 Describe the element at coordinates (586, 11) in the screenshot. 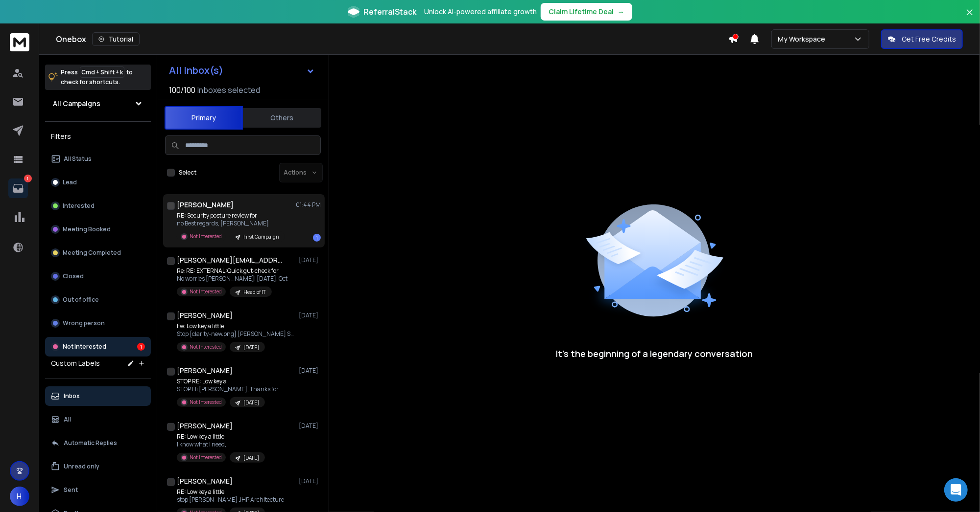

I see `button: Claim Lifetime Deal→` at that location.